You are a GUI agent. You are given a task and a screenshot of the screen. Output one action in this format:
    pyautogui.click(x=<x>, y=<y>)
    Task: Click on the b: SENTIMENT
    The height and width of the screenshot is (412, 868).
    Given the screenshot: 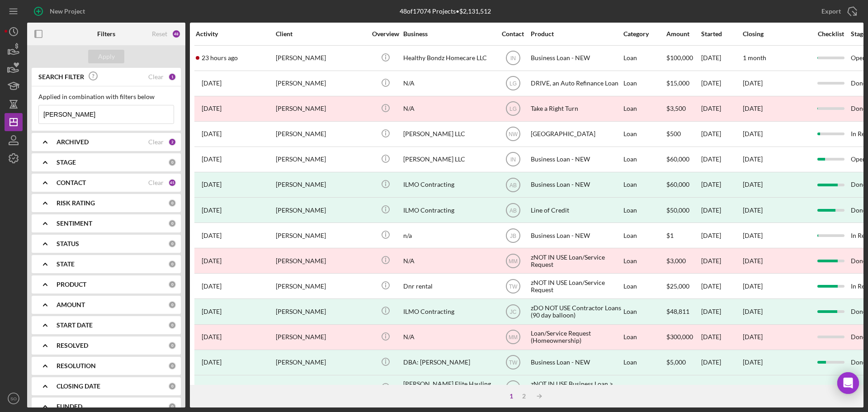 What is the action you would take?
    pyautogui.click(x=74, y=223)
    